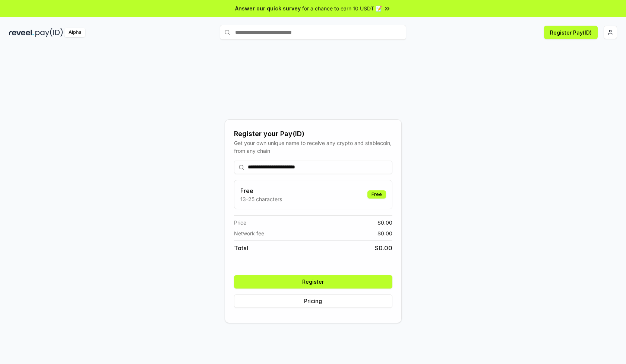 This screenshot has width=626, height=364. What do you see at coordinates (571, 32) in the screenshot?
I see `button: Register Pay(ID)` at bounding box center [571, 32].